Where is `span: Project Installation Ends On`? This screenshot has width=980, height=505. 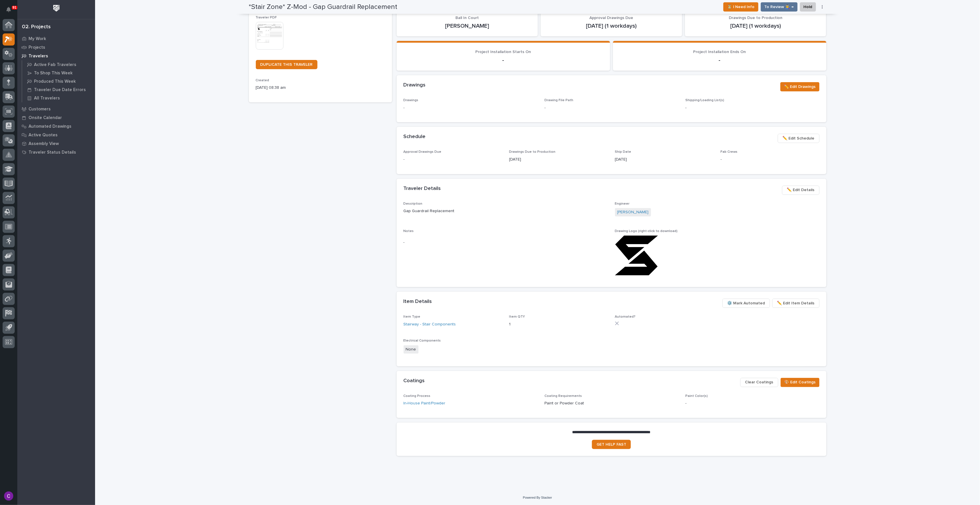 span: Project Installation Ends On is located at coordinates (720, 52).